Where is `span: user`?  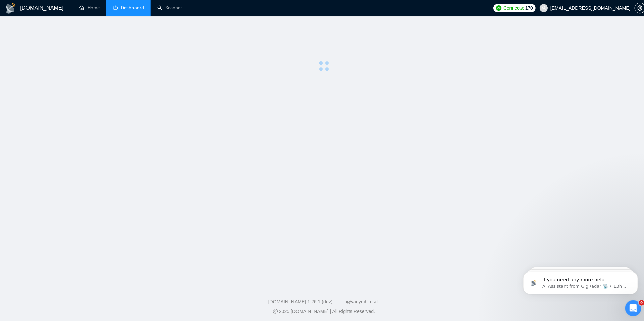
span: user is located at coordinates (540, 8).